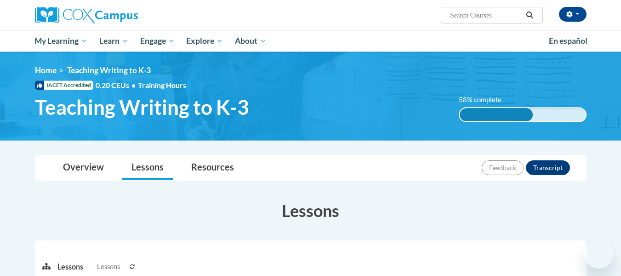  Describe the element at coordinates (205, 41) in the screenshot. I see `span: Explore` at that location.